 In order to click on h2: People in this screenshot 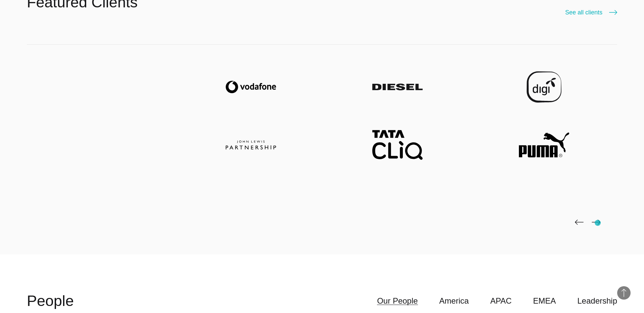, I will do `click(50, 301)`.